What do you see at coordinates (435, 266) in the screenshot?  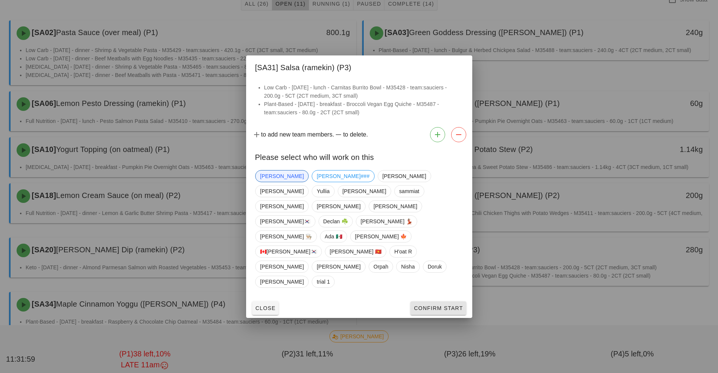 I see `span: Doruk` at bounding box center [435, 266].